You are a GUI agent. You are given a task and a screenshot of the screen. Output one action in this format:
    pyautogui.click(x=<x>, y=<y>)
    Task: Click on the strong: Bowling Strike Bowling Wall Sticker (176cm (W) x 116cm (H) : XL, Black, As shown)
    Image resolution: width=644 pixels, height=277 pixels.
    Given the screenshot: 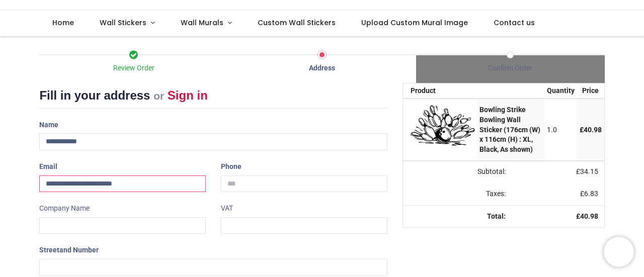 What is the action you would take?
    pyautogui.click(x=509, y=130)
    